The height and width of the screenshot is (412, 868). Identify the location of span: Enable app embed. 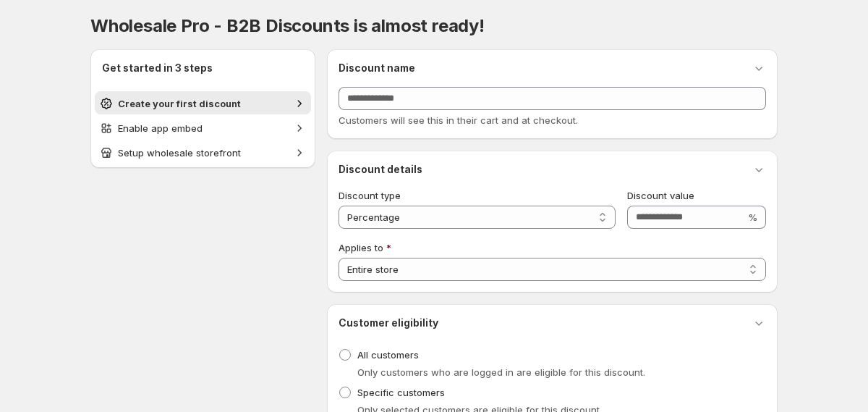
(160, 128).